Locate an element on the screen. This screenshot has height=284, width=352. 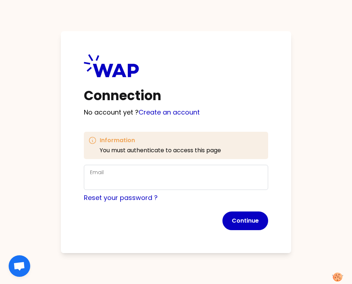
p: No account yet ? is located at coordinates (176, 113).